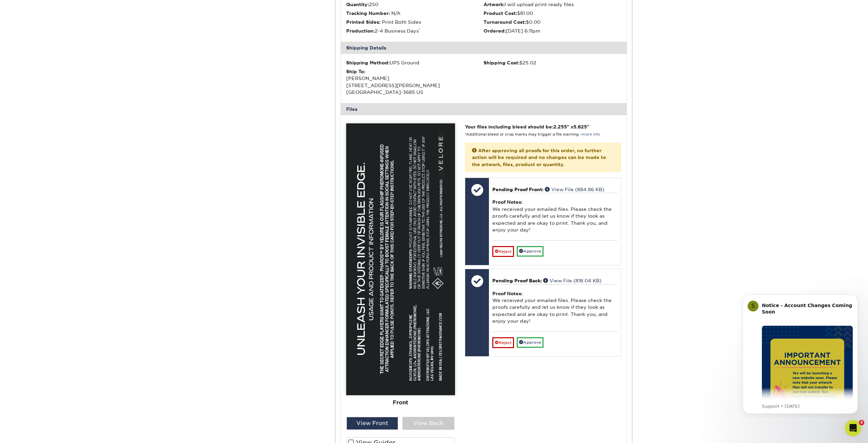 The height and width of the screenshot is (443, 868). I want to click on p: Message from Support, sent 1d ago, so click(75, 118).